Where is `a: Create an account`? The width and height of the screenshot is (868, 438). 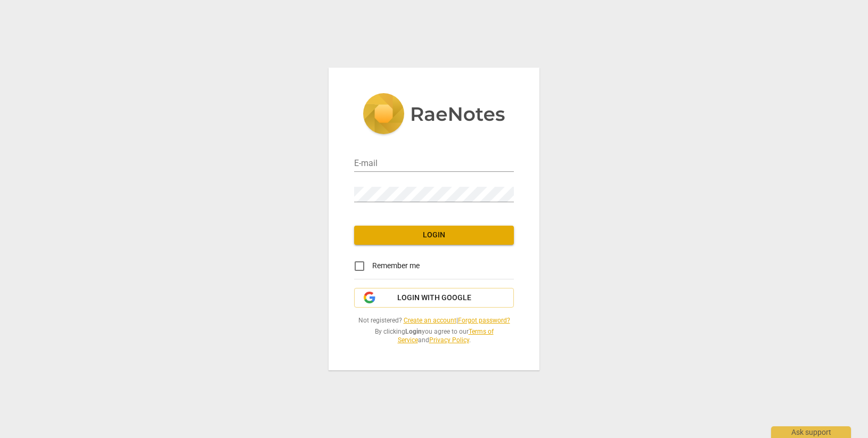 a: Create an account is located at coordinates (430, 320).